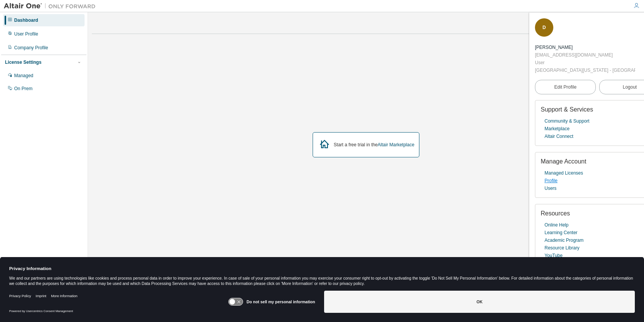 Image resolution: width=644 pixels, height=322 pixels. Describe the element at coordinates (565, 87) in the screenshot. I see `a: Edit Profile` at that location.